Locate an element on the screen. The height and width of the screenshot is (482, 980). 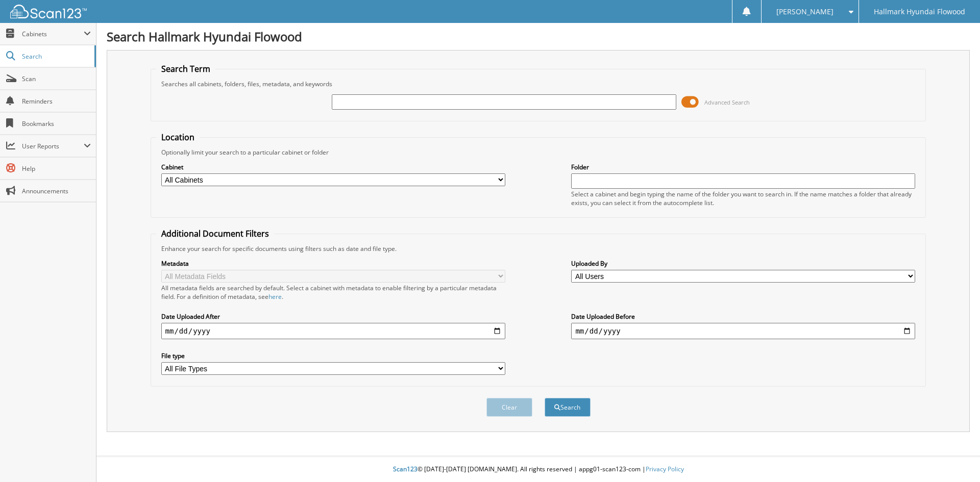
legend: Location is located at coordinates (177, 137).